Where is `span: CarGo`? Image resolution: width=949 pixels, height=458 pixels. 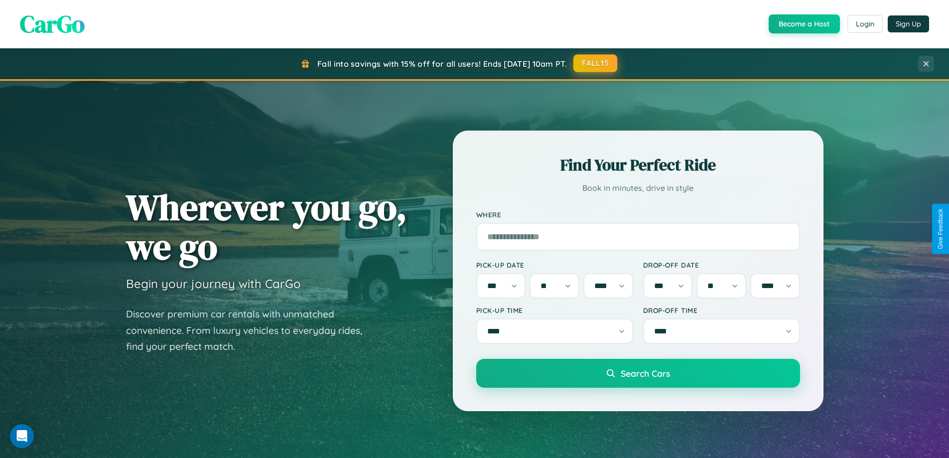
span: CarGo is located at coordinates (52, 24).